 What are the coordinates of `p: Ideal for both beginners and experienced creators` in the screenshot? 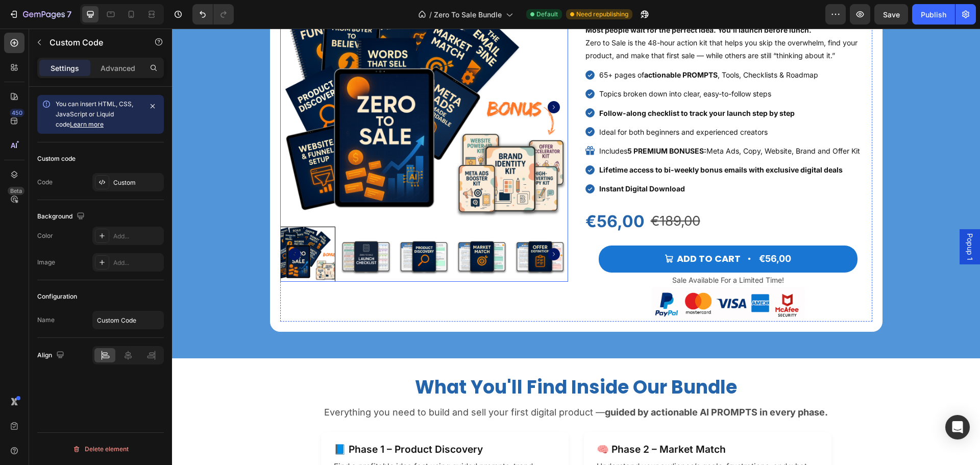 It's located at (558, 104).